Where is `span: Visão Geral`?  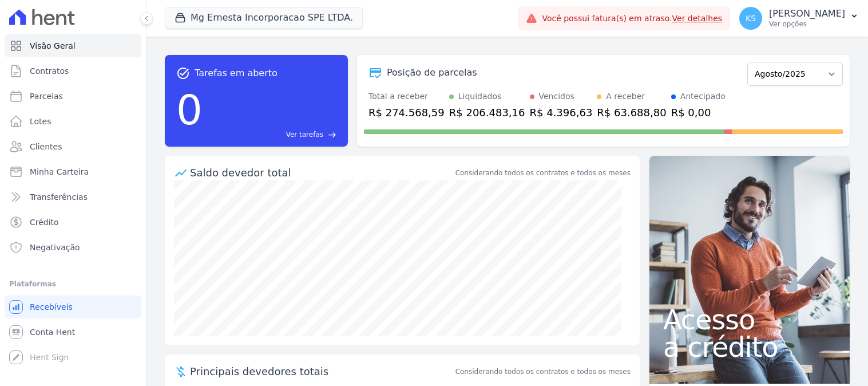 span: Visão Geral is located at coordinates (53, 45).